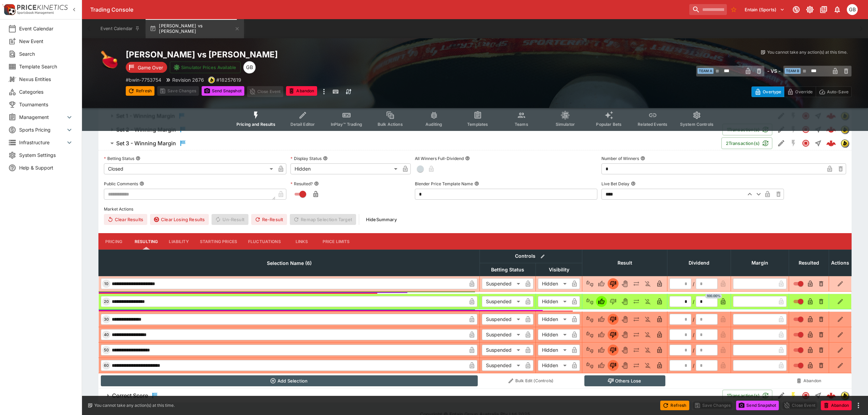 Image resolution: width=868 pixels, height=415 pixels. Describe the element at coordinates (831, 395) in the screenshot. I see `a: ebf0234f-d555-49e0-bdd1-9b7aa8a8c73c` at that location.